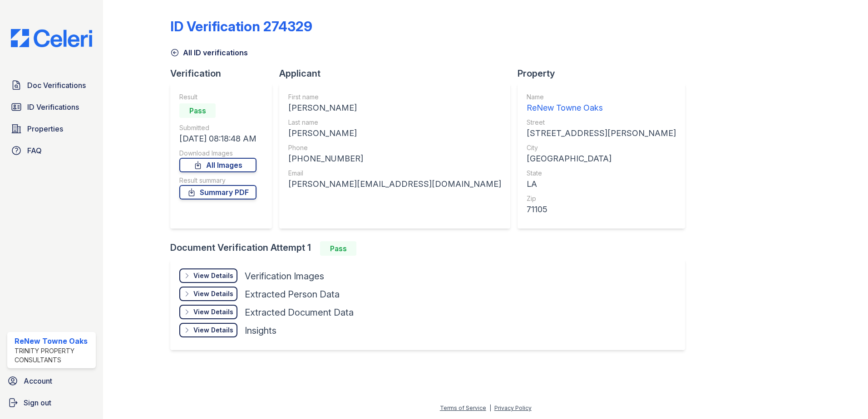 Image resolution: width=868 pixels, height=419 pixels. Describe the element at coordinates (398, 73) in the screenshot. I see `div: Applicant` at that location.